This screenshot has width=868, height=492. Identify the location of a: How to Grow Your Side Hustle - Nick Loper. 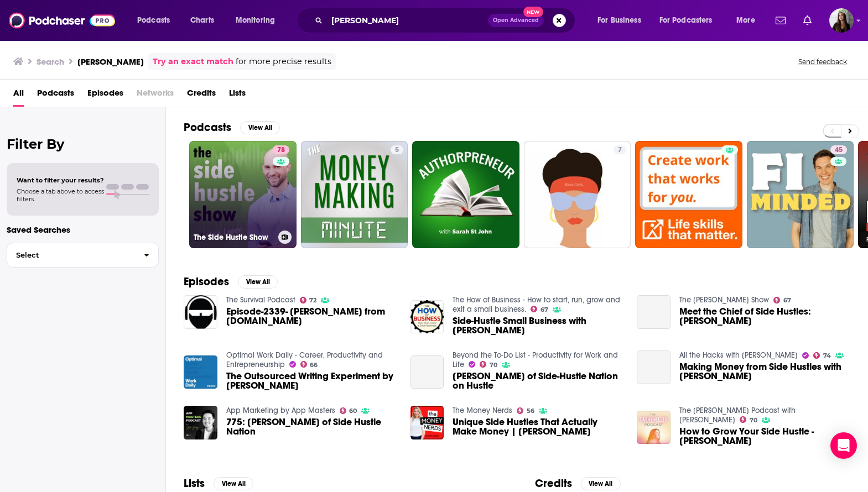
(653, 428).